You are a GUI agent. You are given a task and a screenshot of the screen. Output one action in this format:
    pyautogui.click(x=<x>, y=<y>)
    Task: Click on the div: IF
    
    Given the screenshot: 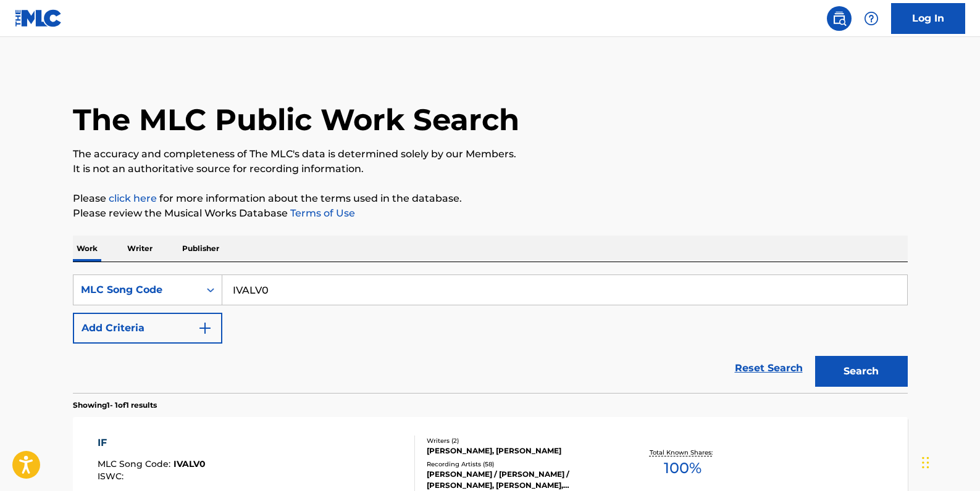 What is the action you would take?
    pyautogui.click(x=151, y=443)
    